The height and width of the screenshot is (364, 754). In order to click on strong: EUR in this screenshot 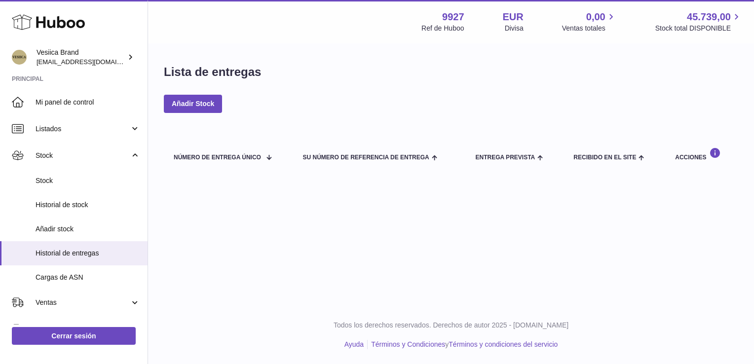, I will do `click(513, 17)`.